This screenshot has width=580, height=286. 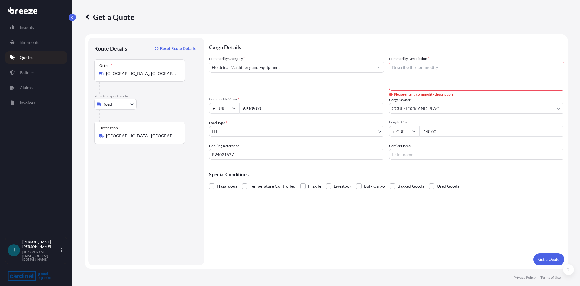 What do you see at coordinates (551, 277) in the screenshot?
I see `a: Terms of Use` at bounding box center [551, 277].